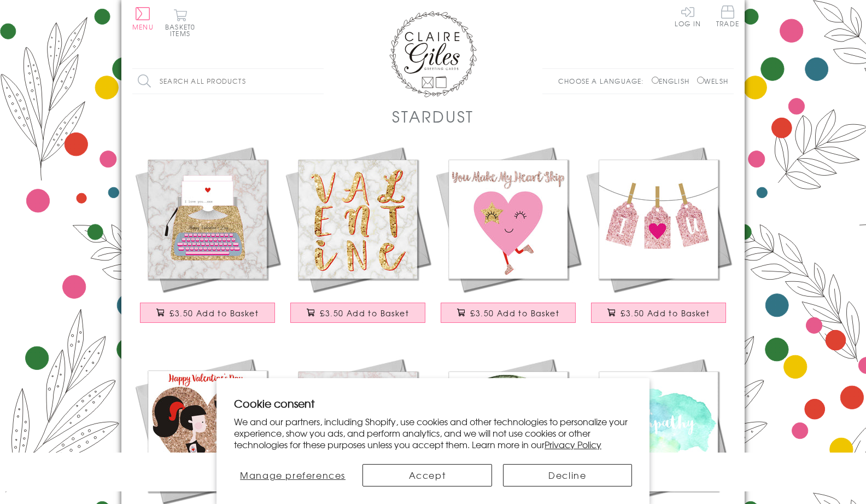 This screenshot has width=866, height=504. Describe the element at coordinates (358, 219) in the screenshot. I see `img: Valentine's Day Card, Marble background, Valentine` at that location.